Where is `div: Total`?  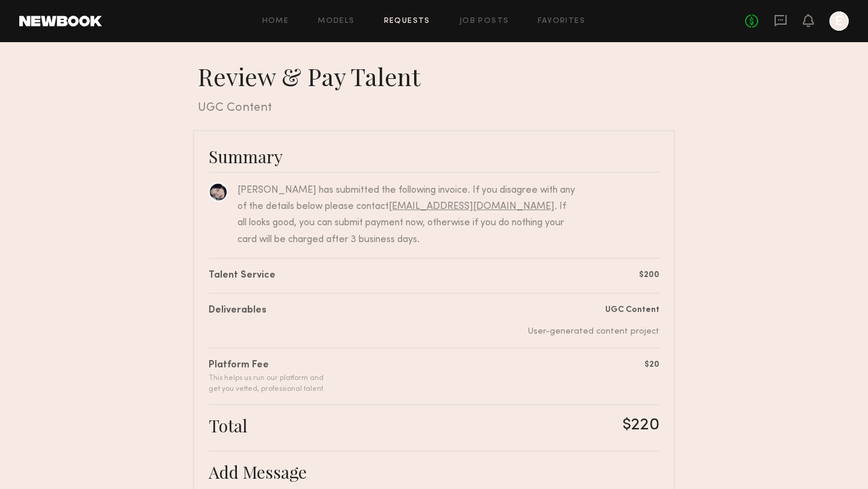
div: Total is located at coordinates (227, 425).